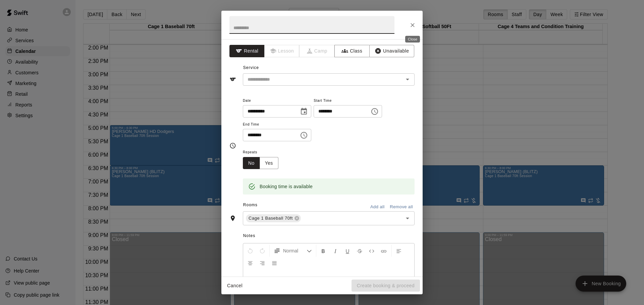  What do you see at coordinates (383, 251) in the screenshot?
I see `button: Insert Link` at bounding box center [383, 251].